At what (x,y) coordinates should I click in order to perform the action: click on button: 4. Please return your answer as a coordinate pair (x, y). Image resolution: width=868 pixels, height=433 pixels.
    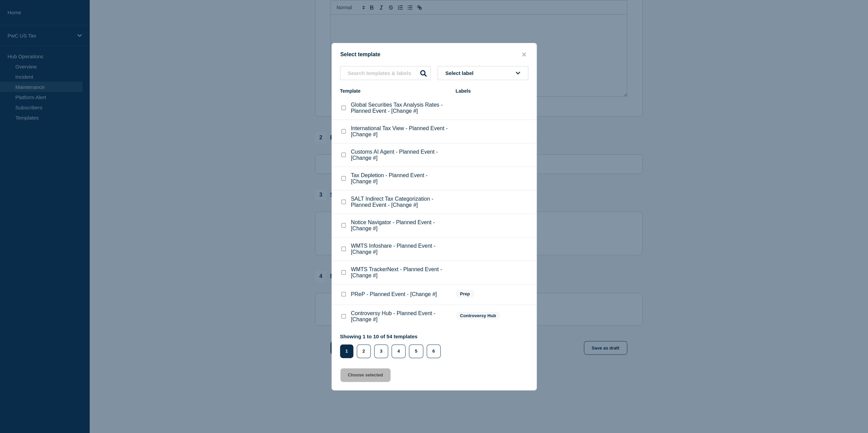
    Looking at the image, I should click on (399, 352).